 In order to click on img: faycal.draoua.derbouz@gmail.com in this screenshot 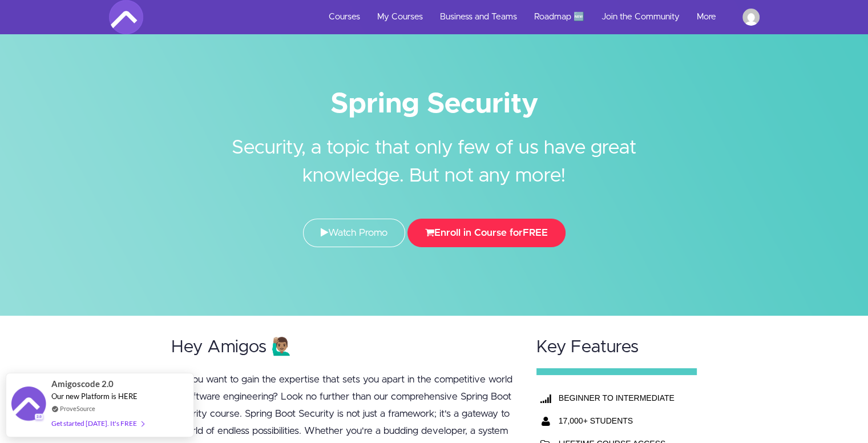, I will do `click(751, 17)`.